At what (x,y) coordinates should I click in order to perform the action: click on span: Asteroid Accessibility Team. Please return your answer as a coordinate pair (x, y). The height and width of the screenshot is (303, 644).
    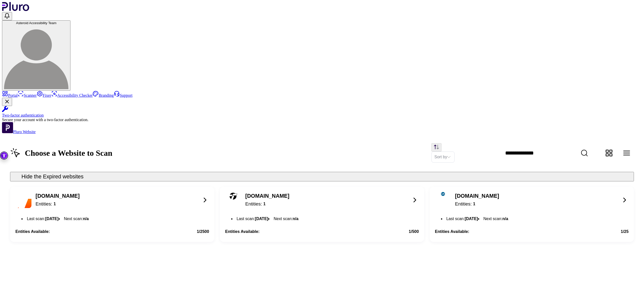
    Looking at the image, I should click on (37, 23).